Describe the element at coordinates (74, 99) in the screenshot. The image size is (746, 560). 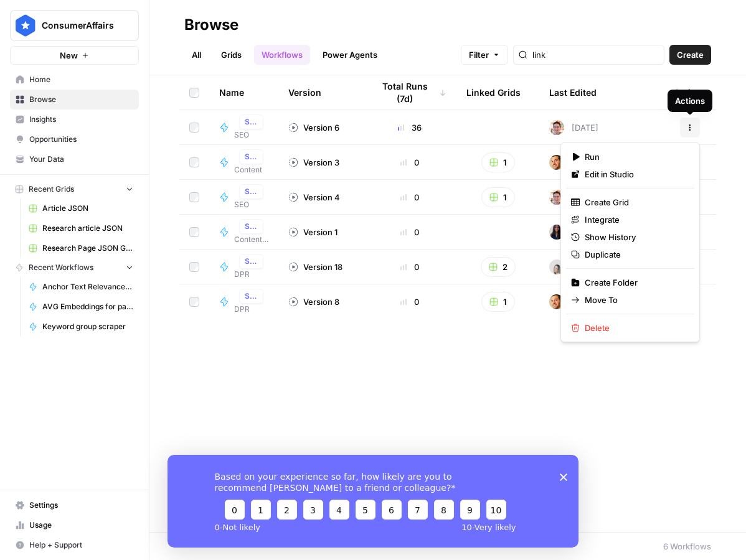
I see `a: Browse` at that location.